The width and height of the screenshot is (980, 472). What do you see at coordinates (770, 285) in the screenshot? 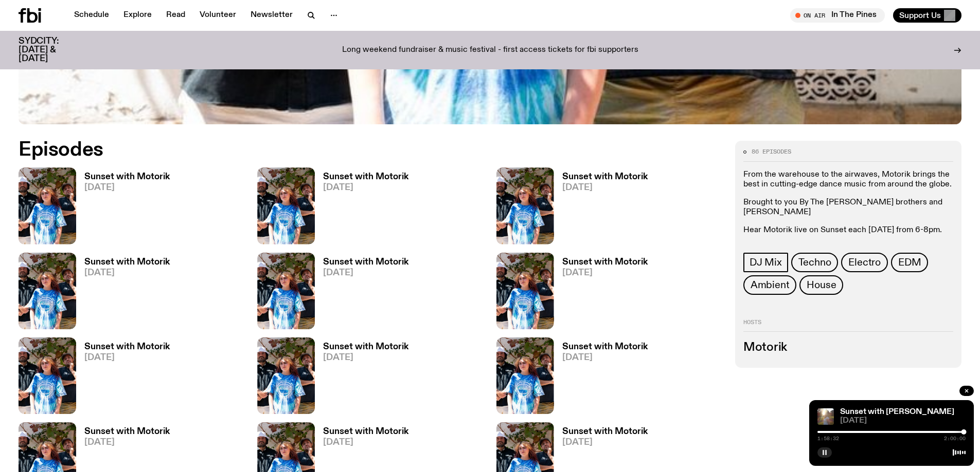
I see `span: Ambient` at bounding box center [770, 285].